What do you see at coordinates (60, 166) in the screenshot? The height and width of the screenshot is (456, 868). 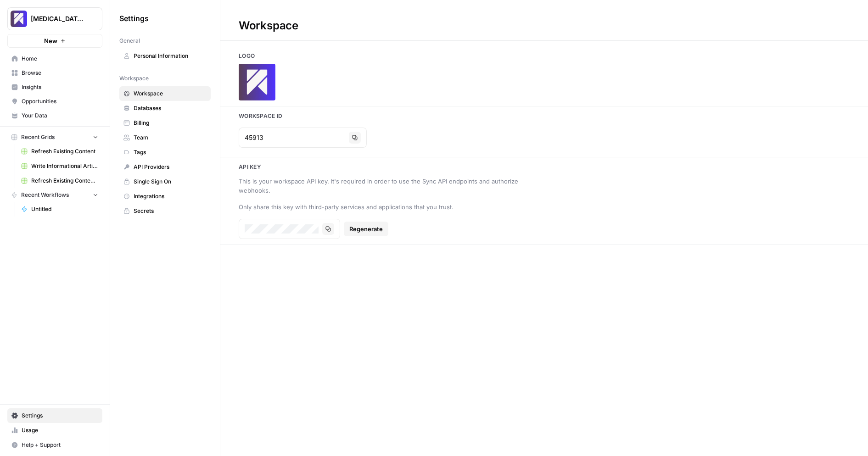 I see `a: Write Informational Article` at bounding box center [60, 166].